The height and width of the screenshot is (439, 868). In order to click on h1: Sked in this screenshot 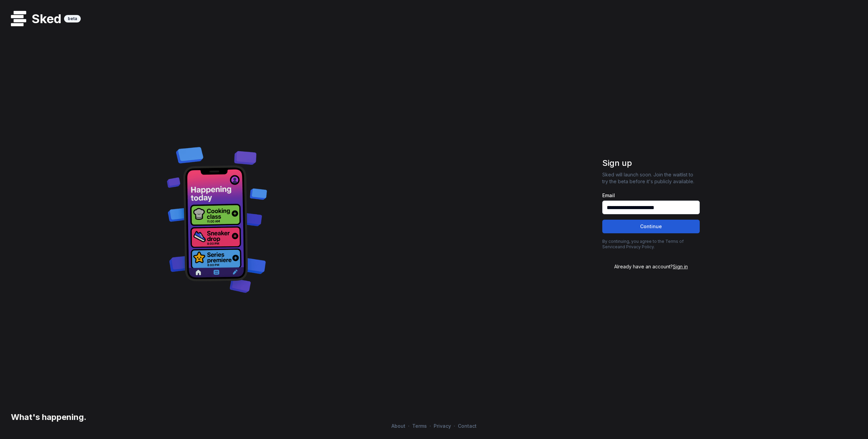, I will do `click(45, 19)`.